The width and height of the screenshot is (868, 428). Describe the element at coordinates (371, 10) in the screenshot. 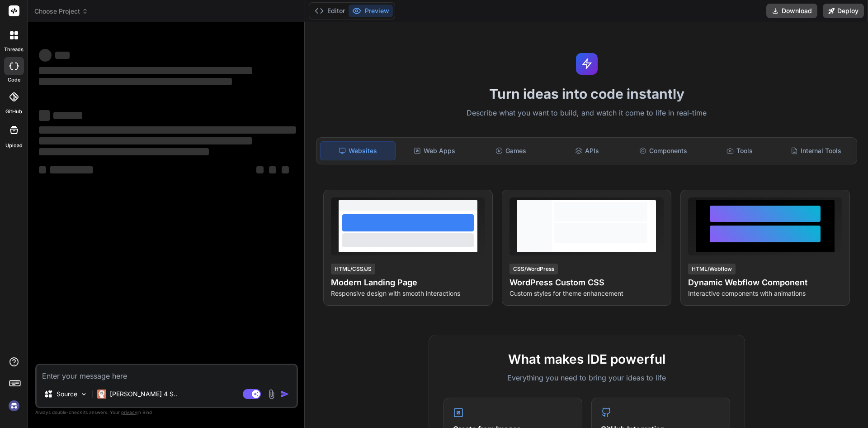

I see `button: Preview` at that location.